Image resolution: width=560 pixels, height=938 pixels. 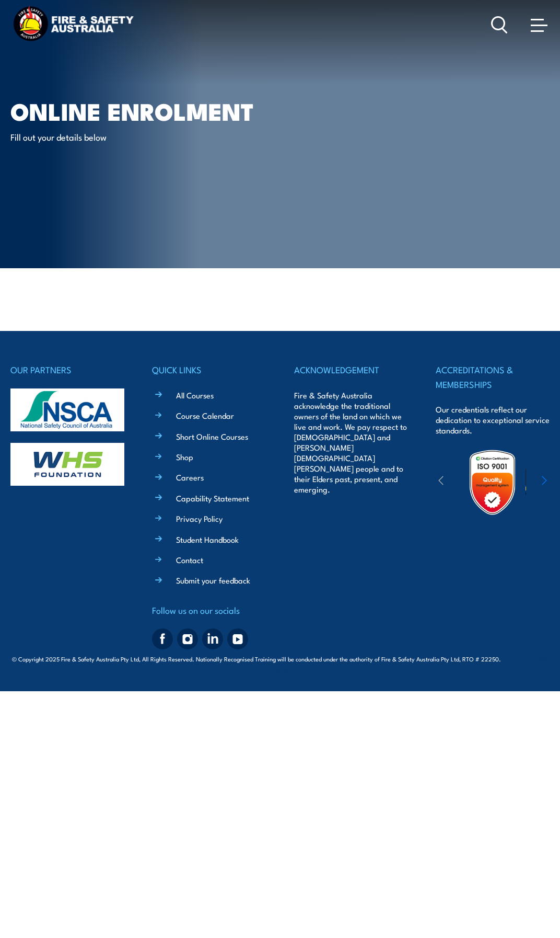 What do you see at coordinates (67, 464) in the screenshot?
I see `img: whs-logo-footer` at bounding box center [67, 464].